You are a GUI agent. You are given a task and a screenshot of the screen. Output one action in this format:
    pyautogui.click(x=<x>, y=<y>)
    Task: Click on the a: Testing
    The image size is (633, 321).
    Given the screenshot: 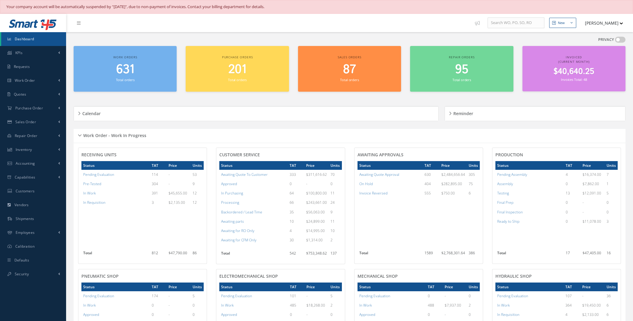 What is the action you would take?
    pyautogui.click(x=503, y=193)
    